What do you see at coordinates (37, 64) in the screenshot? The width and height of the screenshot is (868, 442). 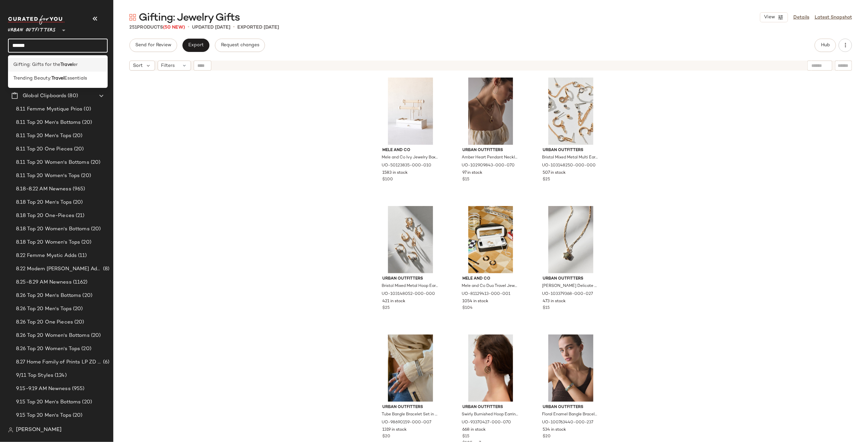 I see `span: Gifting: Gifts for the` at bounding box center [37, 64].